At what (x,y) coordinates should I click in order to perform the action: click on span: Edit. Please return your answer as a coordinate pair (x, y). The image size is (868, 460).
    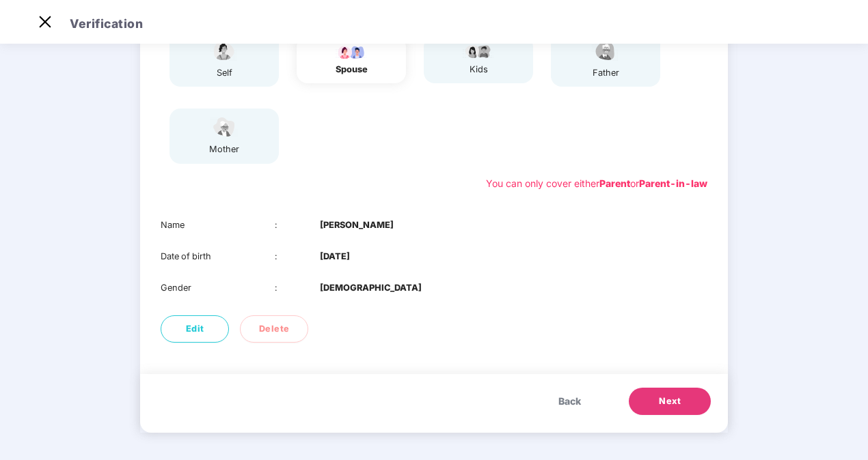
    Looking at the image, I should click on (195, 329).